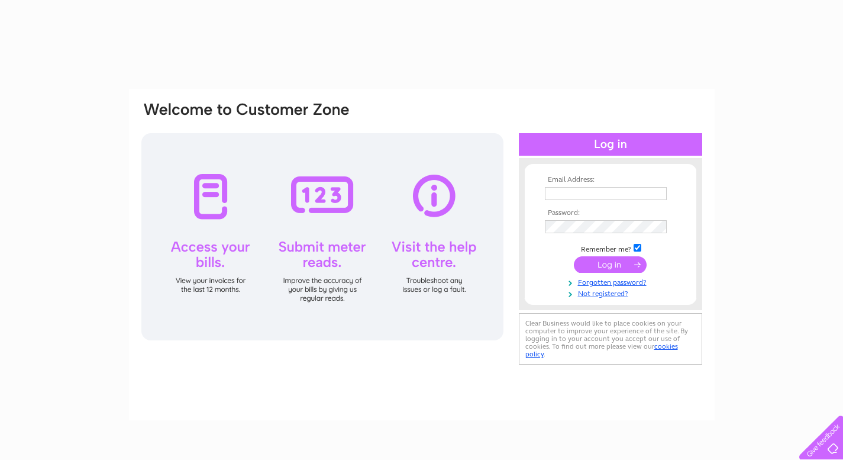 Image resolution: width=843 pixels, height=460 pixels. I want to click on input: Submit, so click(610, 264).